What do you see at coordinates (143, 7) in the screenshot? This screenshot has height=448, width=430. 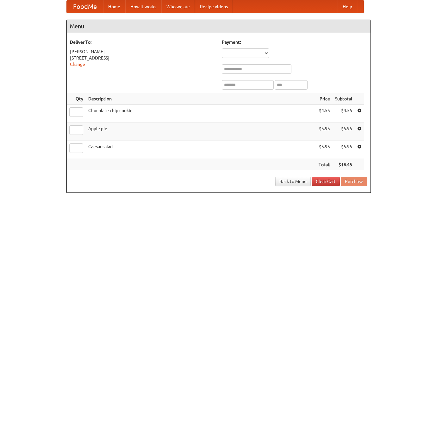 I see `a: How it works` at bounding box center [143, 7].